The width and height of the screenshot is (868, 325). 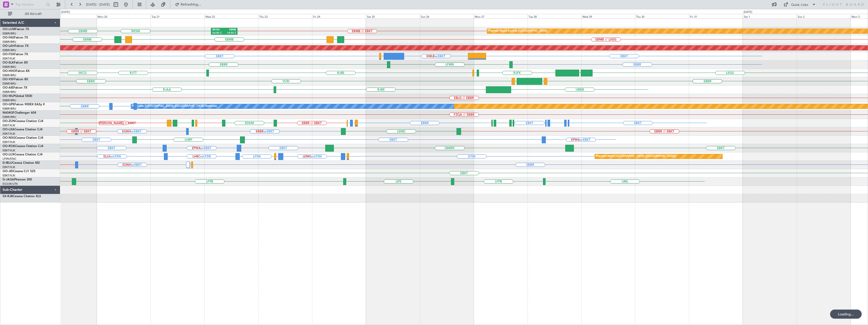 I want to click on a: D-IBLUCessna Citation M2, so click(x=21, y=163).